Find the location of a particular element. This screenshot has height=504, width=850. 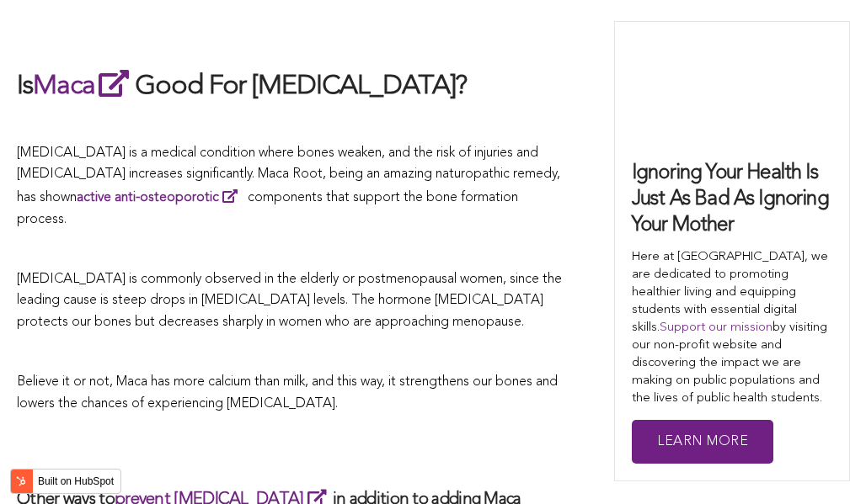

img: HubSpot sprocket logo is located at coordinates (21, 481).